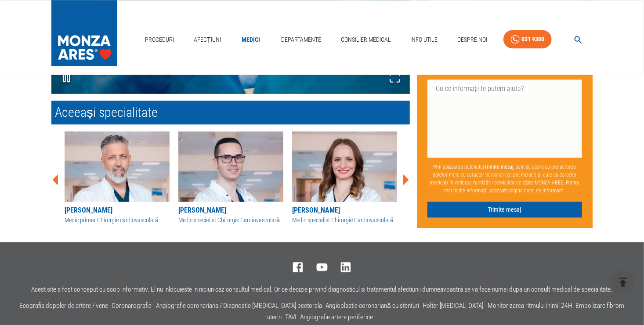 This screenshot has height=325, width=644. What do you see at coordinates (251, 40) in the screenshot?
I see `a: Medici` at bounding box center [251, 40].